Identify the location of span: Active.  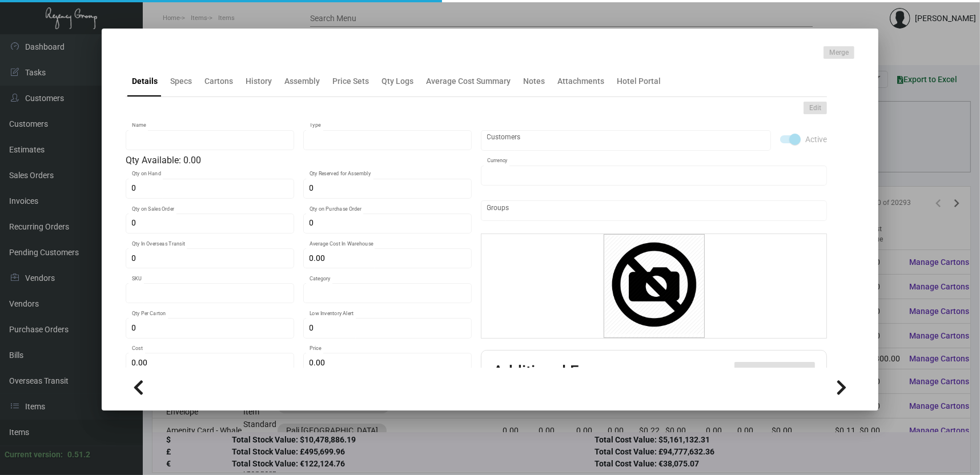
(815, 139).